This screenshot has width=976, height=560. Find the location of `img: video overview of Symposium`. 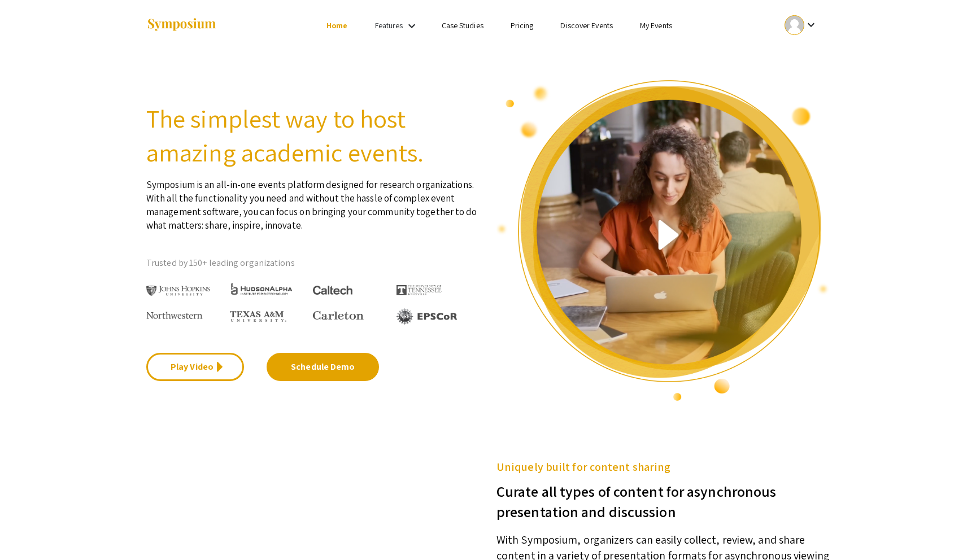

img: video overview of Symposium is located at coordinates (663, 240).